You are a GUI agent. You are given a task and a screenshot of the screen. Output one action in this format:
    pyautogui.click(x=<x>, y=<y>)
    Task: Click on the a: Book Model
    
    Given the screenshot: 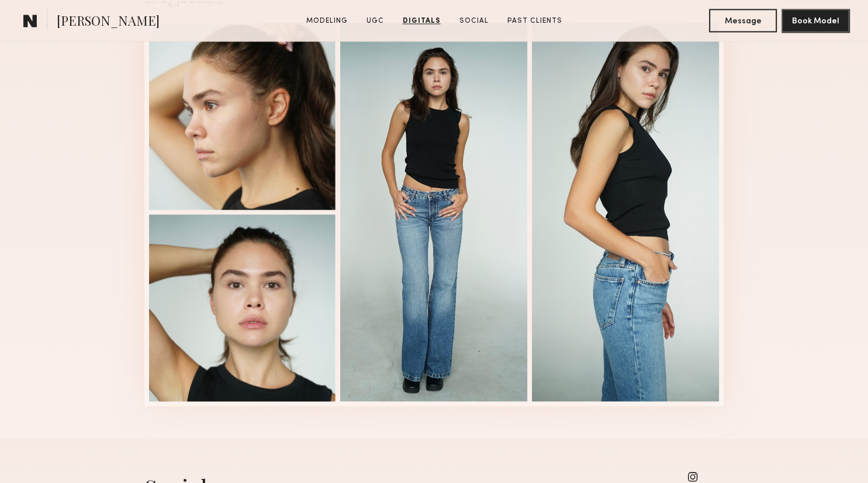 What is the action you would take?
    pyautogui.click(x=816, y=20)
    